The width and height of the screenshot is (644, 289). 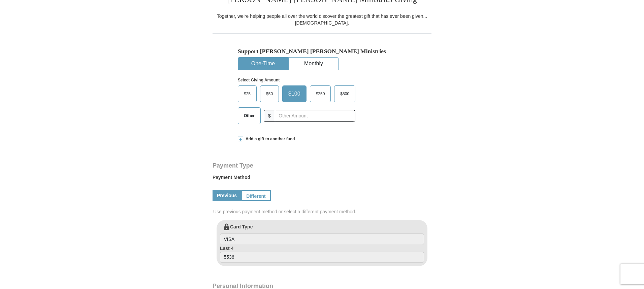 I want to click on label: Payment Method, so click(x=322, y=179).